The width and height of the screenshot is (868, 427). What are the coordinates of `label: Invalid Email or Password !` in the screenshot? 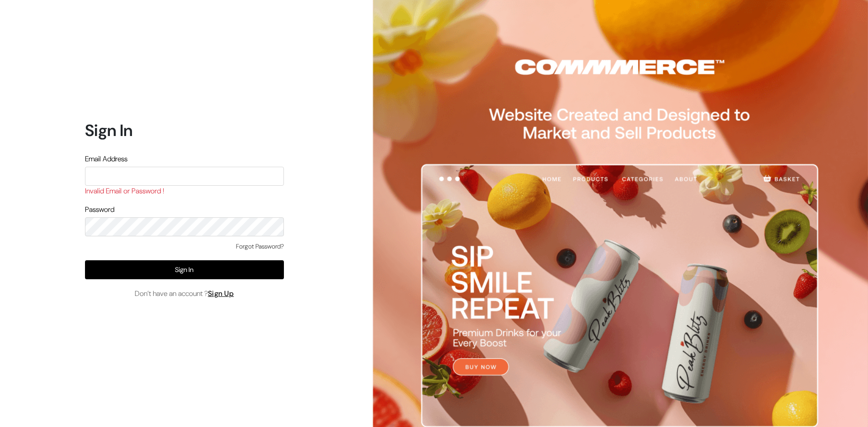 It's located at (124, 191).